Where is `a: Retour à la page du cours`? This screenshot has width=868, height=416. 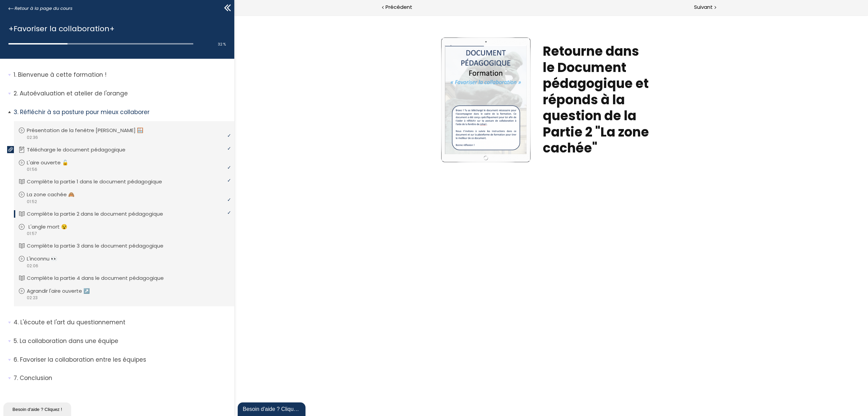
a: Retour à la page du cours is located at coordinates (40, 8).